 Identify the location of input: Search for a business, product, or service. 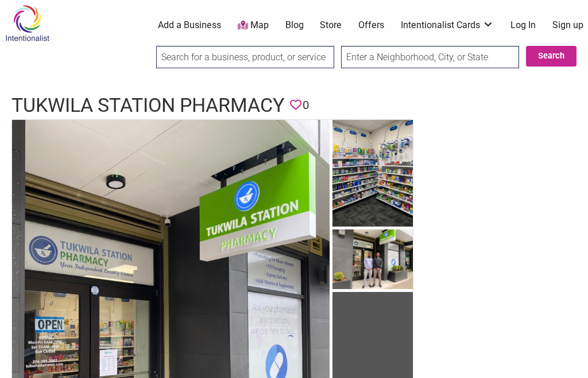
(245, 57).